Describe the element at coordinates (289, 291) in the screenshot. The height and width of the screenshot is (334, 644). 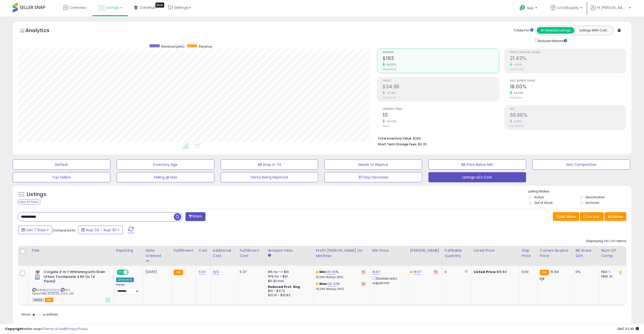
I see `div: $10 - $11.72` at that location.